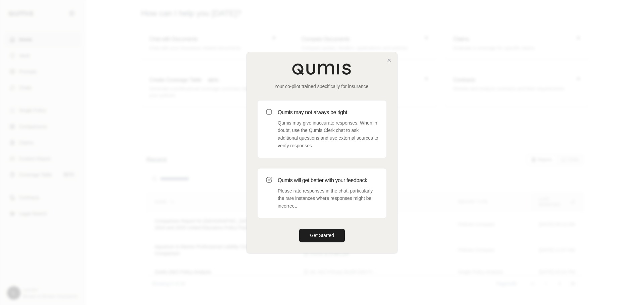  I want to click on p: Qumis may give inaccurate responses. When in doubt, use the Qumis Clerk chat to ask additional qu..., so click(328, 134).